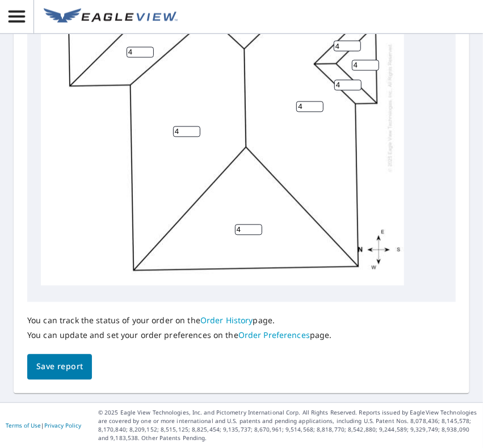 The width and height of the screenshot is (483, 448). I want to click on p: You can track the status of your order on the page., so click(179, 321).